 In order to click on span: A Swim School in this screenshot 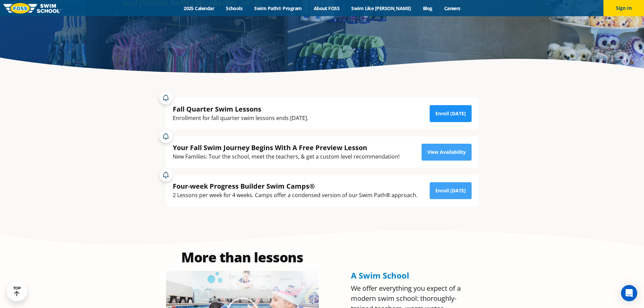, I will do `click(380, 275)`.